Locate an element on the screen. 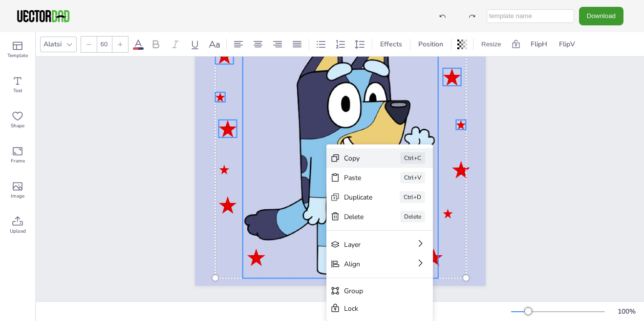 This screenshot has height=321, width=644. div: Layer is located at coordinates (366, 244).